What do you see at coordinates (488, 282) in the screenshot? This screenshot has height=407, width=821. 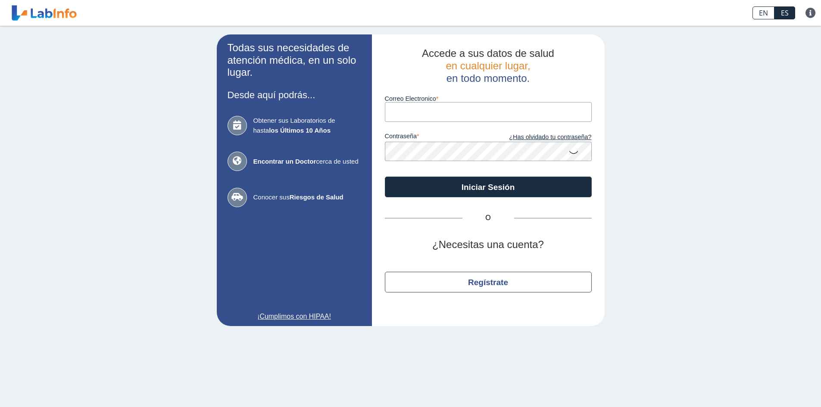 I see `button: Regístrate` at bounding box center [488, 282].